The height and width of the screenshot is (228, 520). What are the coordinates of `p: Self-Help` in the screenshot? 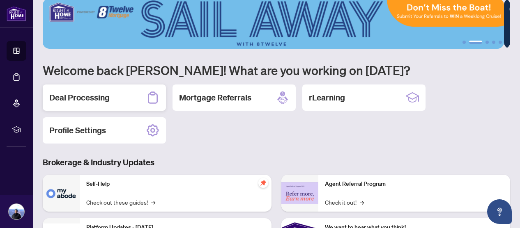 It's located at (175, 184).